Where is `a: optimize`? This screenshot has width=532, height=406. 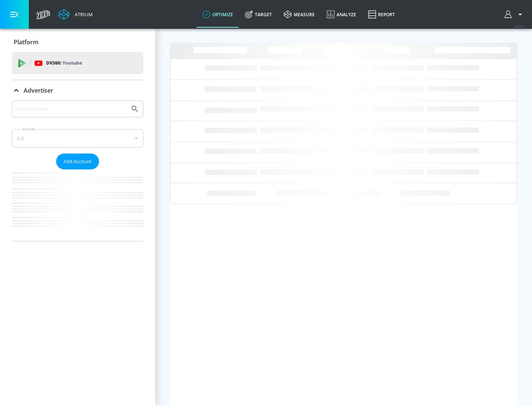
a: optimize is located at coordinates (217, 14).